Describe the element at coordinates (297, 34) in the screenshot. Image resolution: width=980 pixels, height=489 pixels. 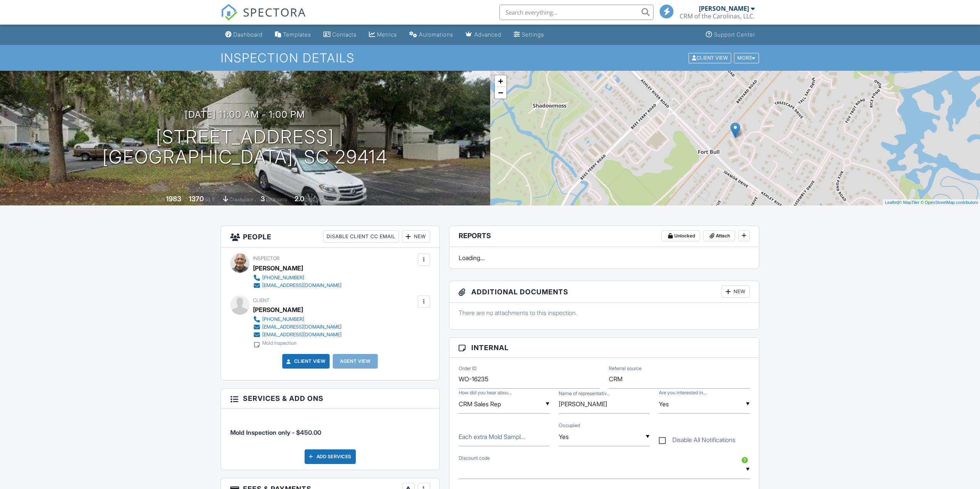
I see `div: Templates` at that location.